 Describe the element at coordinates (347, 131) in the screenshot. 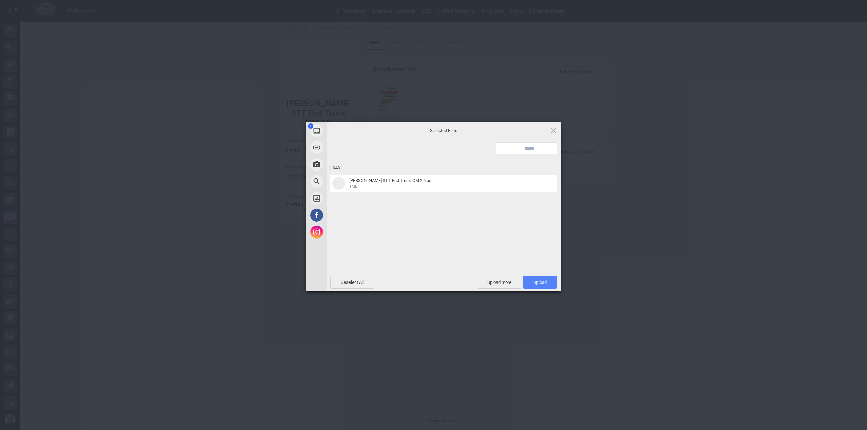

I see `div: My Device` at that location.